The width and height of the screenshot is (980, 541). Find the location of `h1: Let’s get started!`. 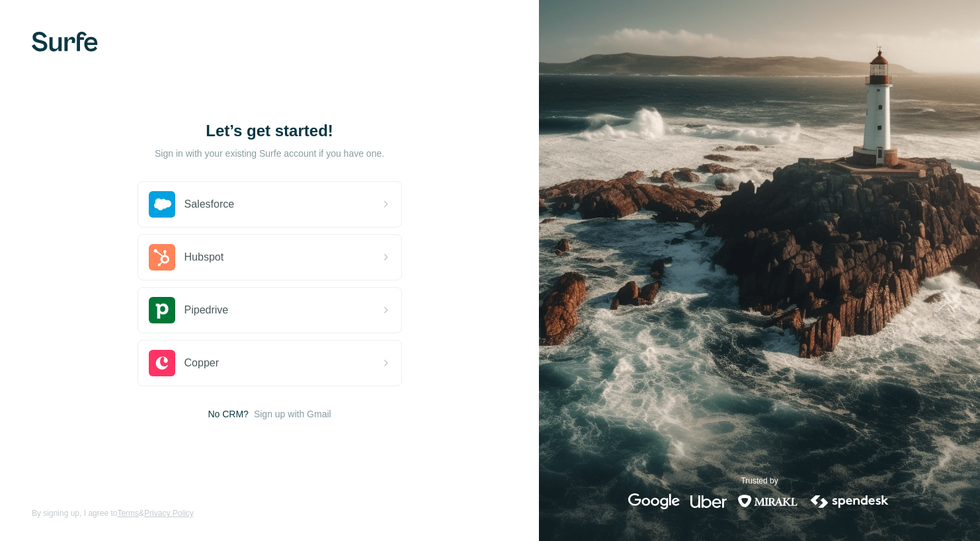

h1: Let’s get started! is located at coordinates (269, 131).